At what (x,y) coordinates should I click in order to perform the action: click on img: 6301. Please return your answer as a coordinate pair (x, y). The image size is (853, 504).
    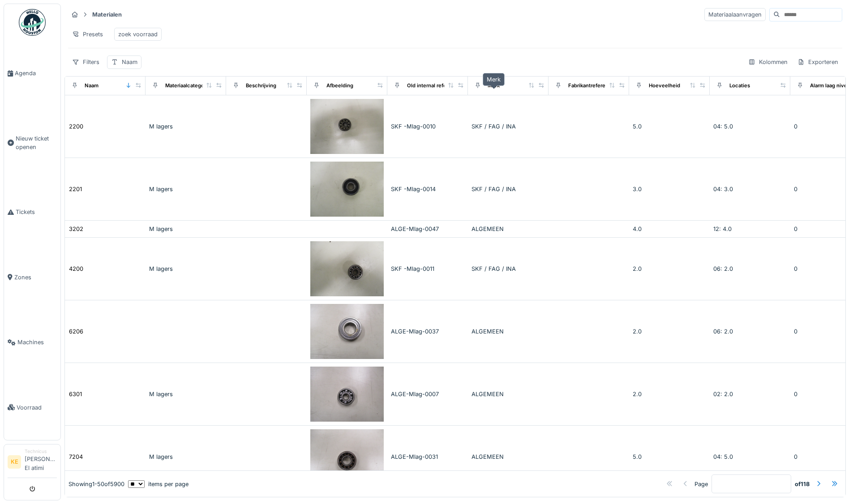
    Looking at the image, I should click on (347, 394).